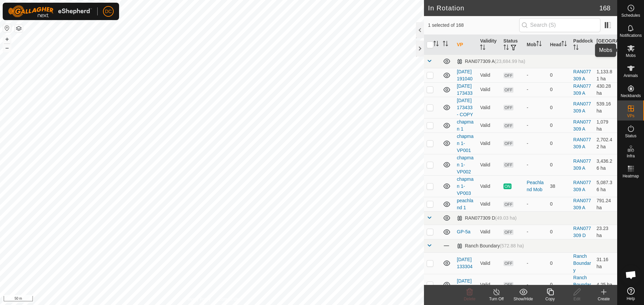 This screenshot has width=644, height=305. What do you see at coordinates (513, 8) in the screenshot?
I see `h2: In Rotation` at bounding box center [513, 8].